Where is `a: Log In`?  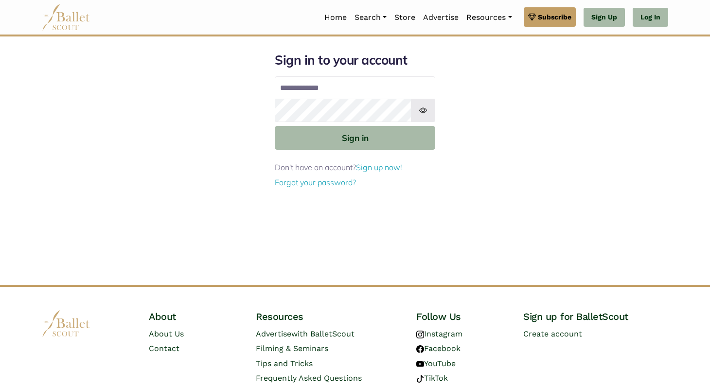
a: Log In is located at coordinates (651, 18).